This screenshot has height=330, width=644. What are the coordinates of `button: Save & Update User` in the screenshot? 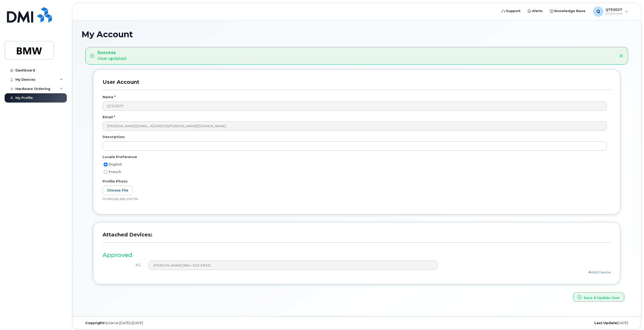 It's located at (598, 297).